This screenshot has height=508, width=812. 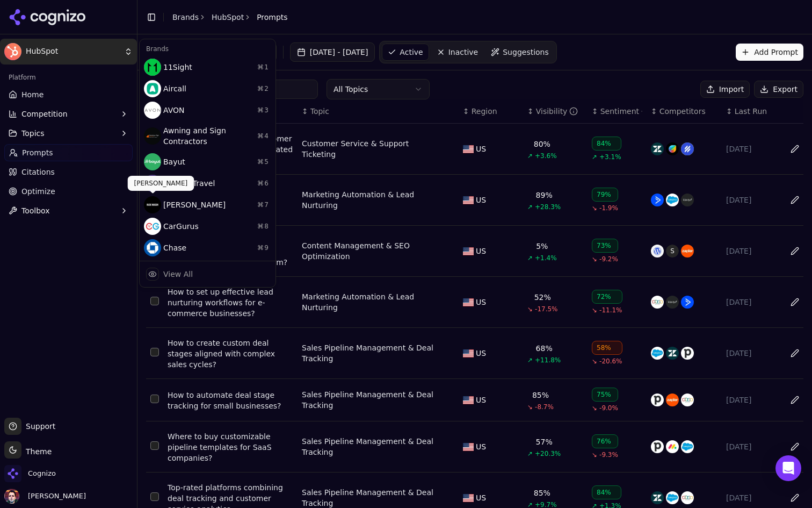 What do you see at coordinates (263, 227) in the screenshot?
I see `span: ⌘ 8` at bounding box center [263, 227].